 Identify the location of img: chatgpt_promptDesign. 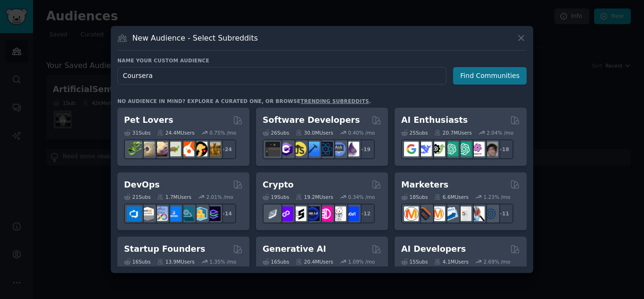
(451, 149).